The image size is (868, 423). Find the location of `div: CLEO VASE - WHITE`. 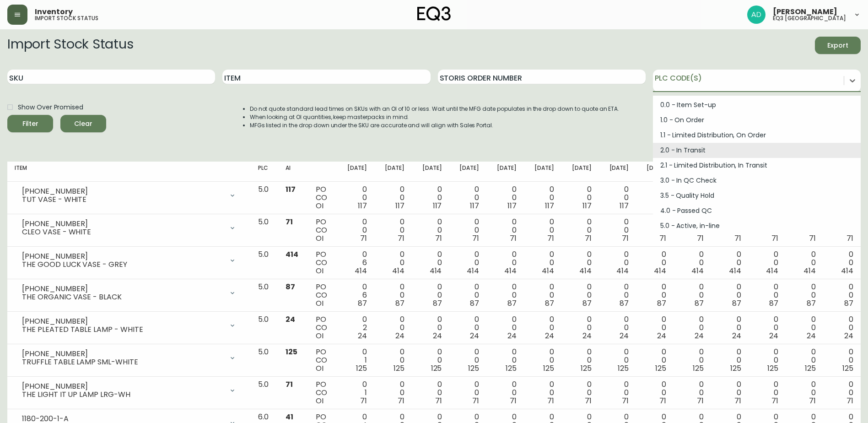

div: CLEO VASE - WHITE is located at coordinates (123, 232).